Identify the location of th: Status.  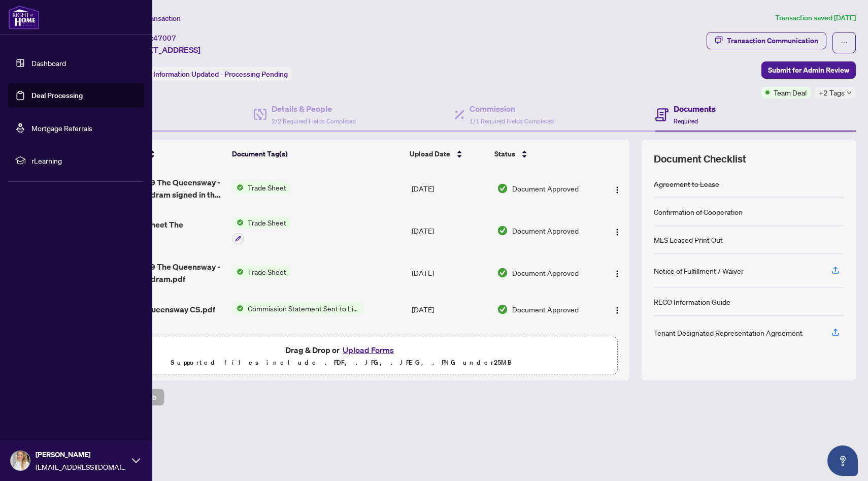
(543, 154).